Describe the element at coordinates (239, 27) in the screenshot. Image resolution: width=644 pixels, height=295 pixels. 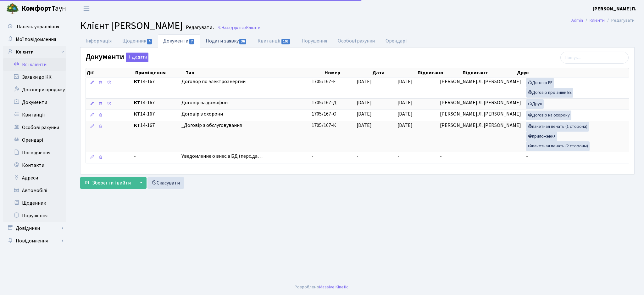
I see `a: Назад до всіхКлієнти` at that location.